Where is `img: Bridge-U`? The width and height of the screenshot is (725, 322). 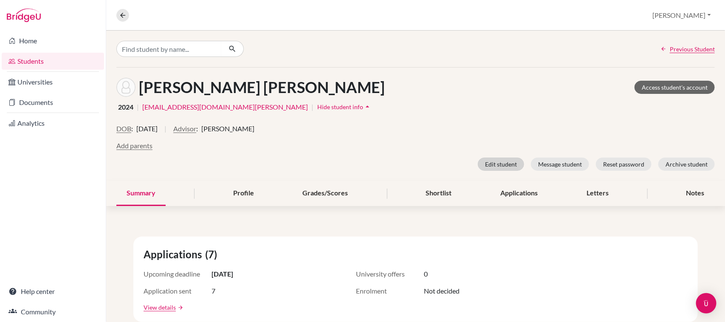
img: Bridge-U is located at coordinates (24, 15).